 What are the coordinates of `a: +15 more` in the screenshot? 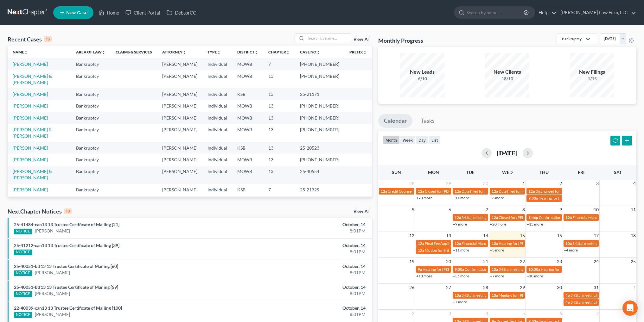 It's located at (534, 224).